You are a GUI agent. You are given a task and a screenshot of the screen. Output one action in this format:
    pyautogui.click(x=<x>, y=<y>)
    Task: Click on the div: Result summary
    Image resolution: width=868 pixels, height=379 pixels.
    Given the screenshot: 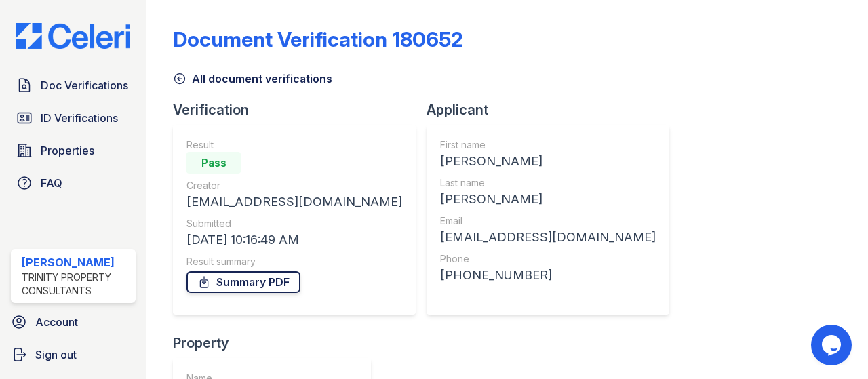 What is the action you would take?
    pyautogui.click(x=294, y=262)
    